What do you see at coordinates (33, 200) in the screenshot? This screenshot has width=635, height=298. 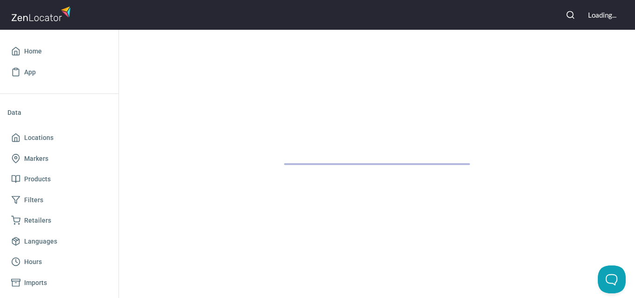 I see `span: Filters` at bounding box center [33, 200].